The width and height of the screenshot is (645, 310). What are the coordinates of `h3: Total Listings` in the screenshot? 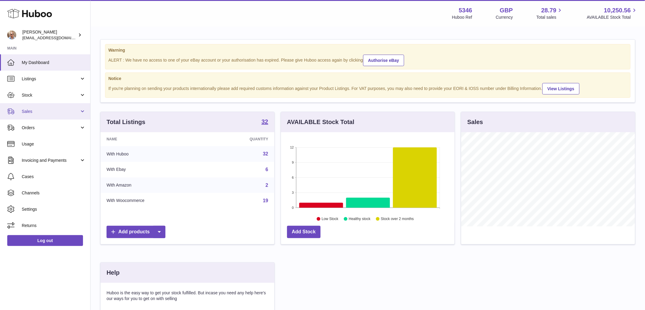 It's located at (126, 122).